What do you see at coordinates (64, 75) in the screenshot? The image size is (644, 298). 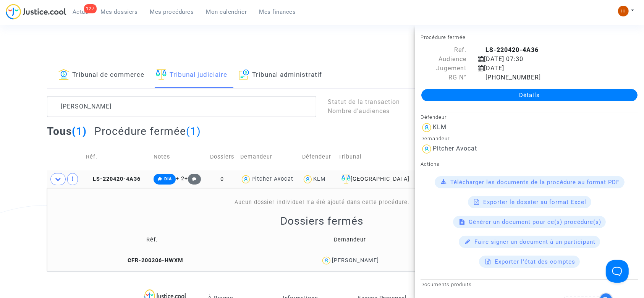 I see `img: icon-banque.svg` at bounding box center [64, 75].